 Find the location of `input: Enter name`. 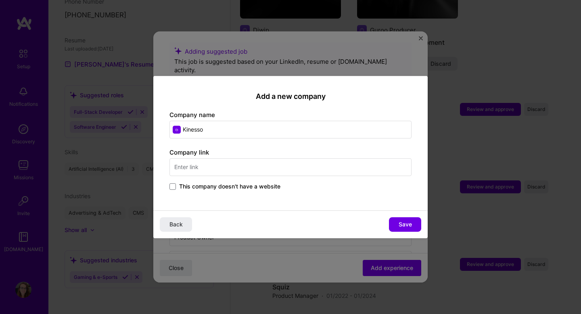

input: Enter name is located at coordinates (291, 130).